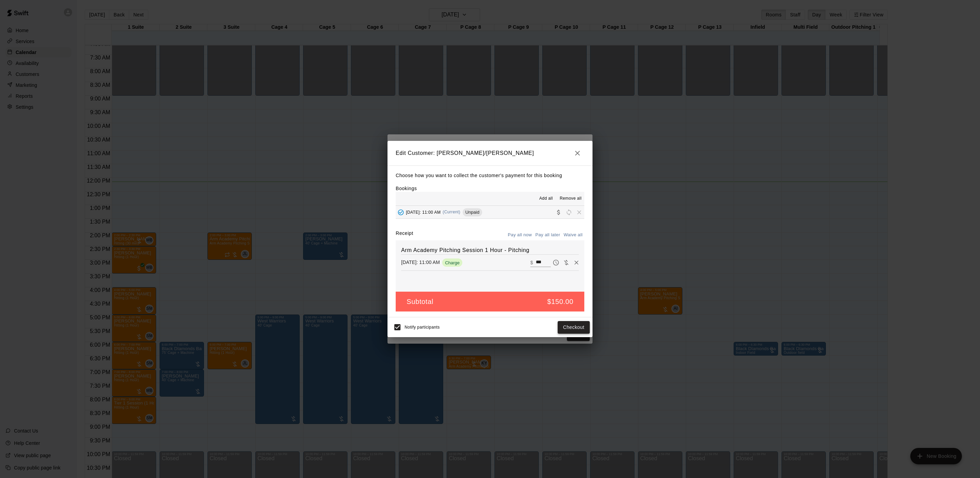  Describe the element at coordinates (452, 212) in the screenshot. I see `span: (Current)` at that location.